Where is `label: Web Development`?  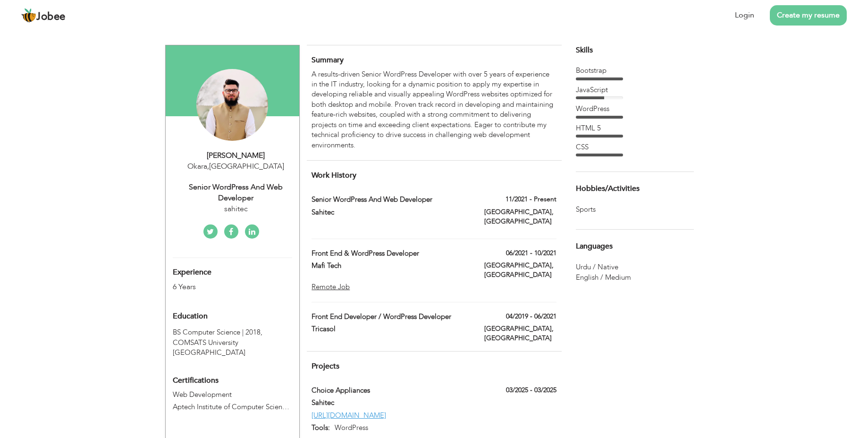
label: Web Development is located at coordinates (232, 395).